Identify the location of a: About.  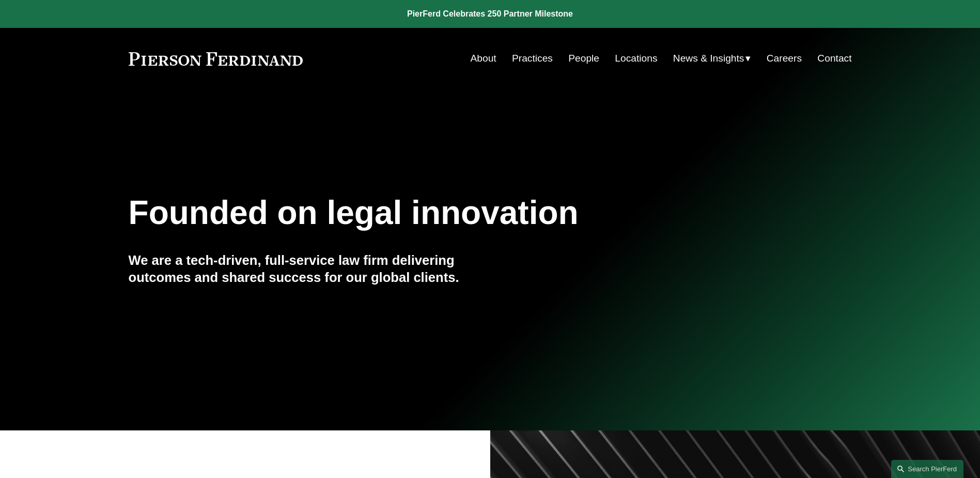
(483, 58).